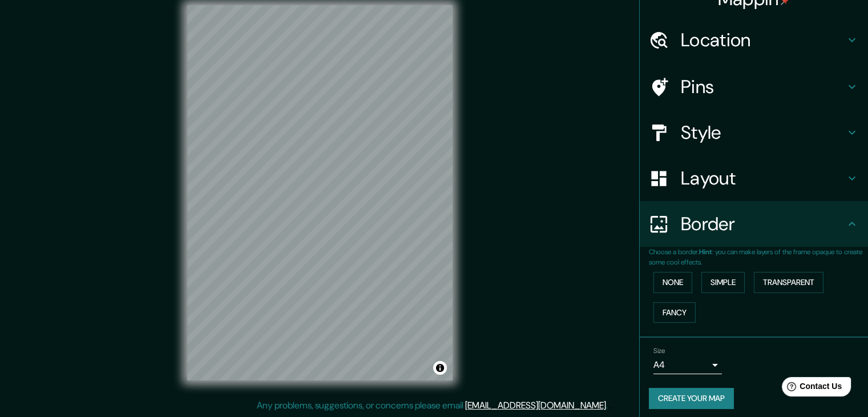  What do you see at coordinates (675, 312) in the screenshot?
I see `button: Fancy` at bounding box center [675, 312].